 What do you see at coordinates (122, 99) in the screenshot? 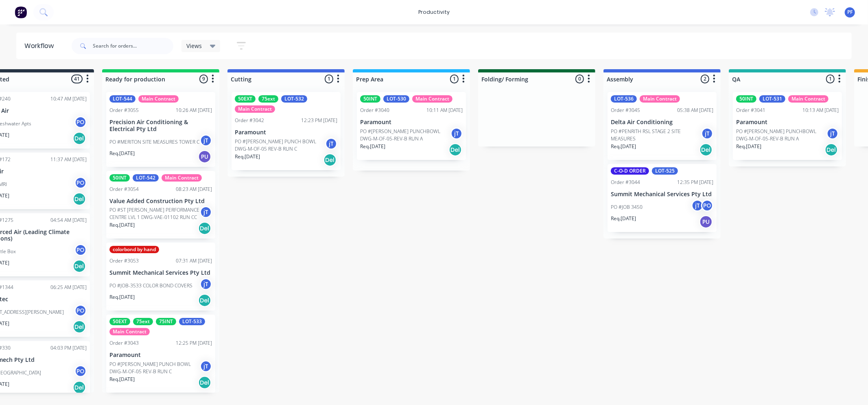
I see `div: LOT-544` at bounding box center [122, 99].